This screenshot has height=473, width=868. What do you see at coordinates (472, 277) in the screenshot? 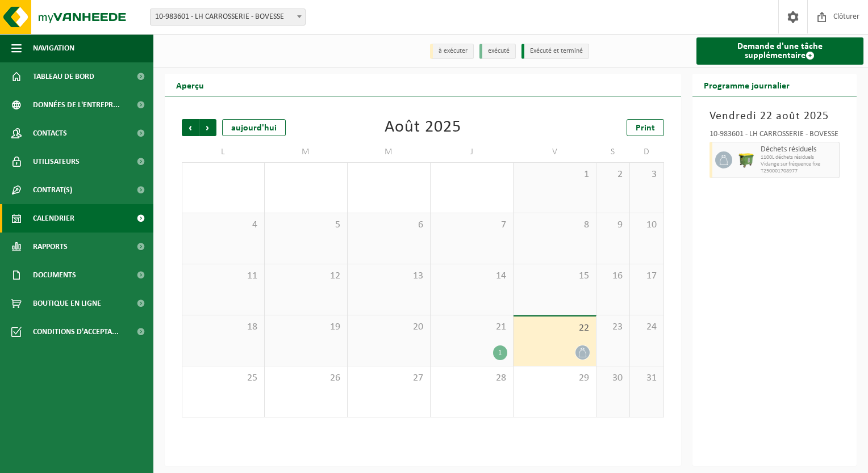
I see `span: 14` at bounding box center [472, 277].